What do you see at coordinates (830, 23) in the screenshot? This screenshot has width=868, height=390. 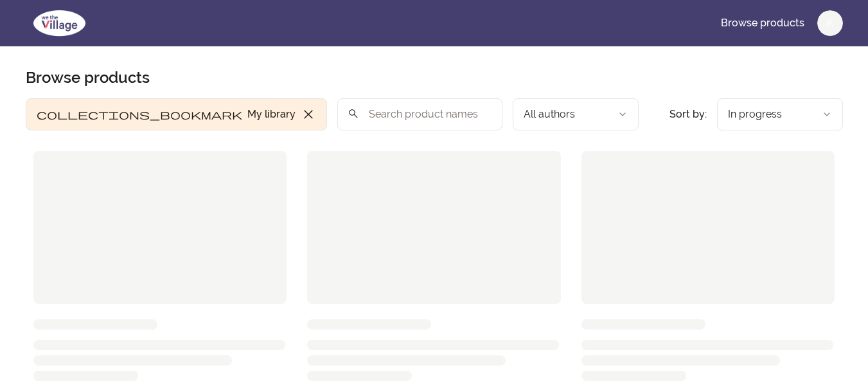 I see `span: K` at bounding box center [830, 23].